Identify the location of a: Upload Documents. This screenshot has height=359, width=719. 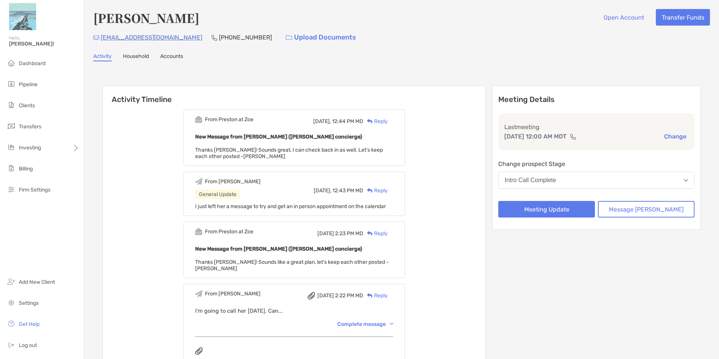
(321, 37).